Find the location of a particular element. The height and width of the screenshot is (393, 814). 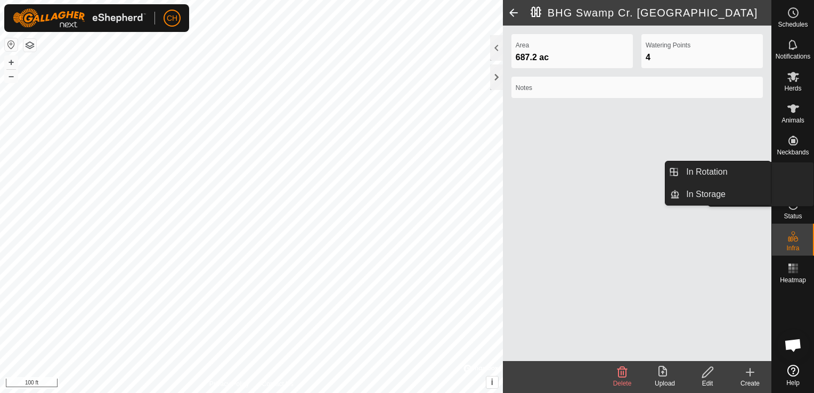

span: 687.2 ac is located at coordinates (532, 57).